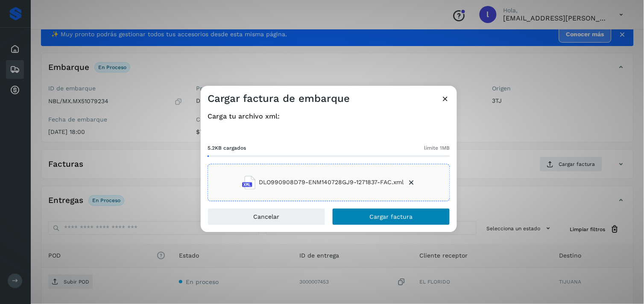 This screenshot has width=644, height=304. Describe the element at coordinates (438, 148) in the screenshot. I see `span: límite 1MB` at that location.